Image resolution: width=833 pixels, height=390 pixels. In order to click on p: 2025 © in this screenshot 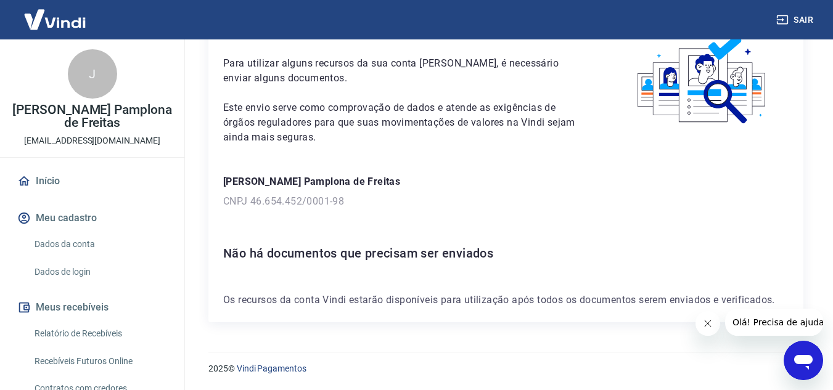, I will do `click(505, 369)`.